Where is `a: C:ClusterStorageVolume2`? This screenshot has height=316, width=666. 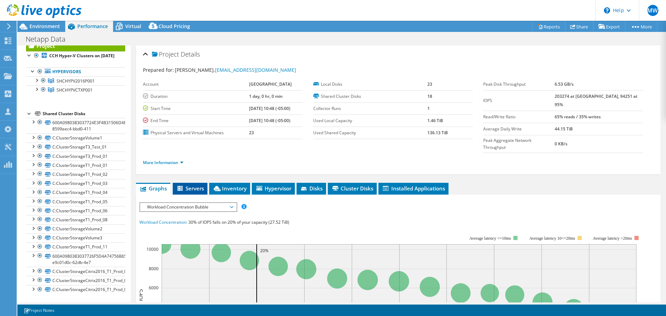
a: C:ClusterStorageVolume2 is located at coordinates (76, 229).